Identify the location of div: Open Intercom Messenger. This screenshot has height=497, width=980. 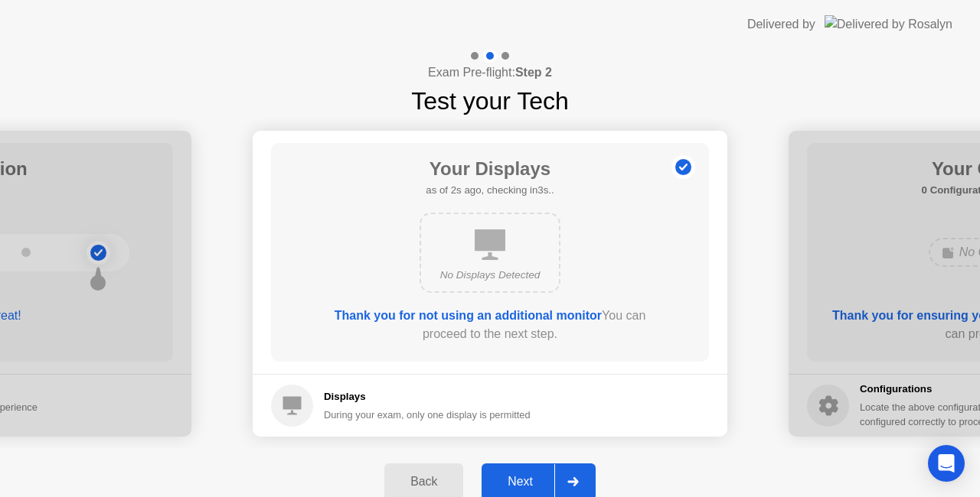
(947, 464).